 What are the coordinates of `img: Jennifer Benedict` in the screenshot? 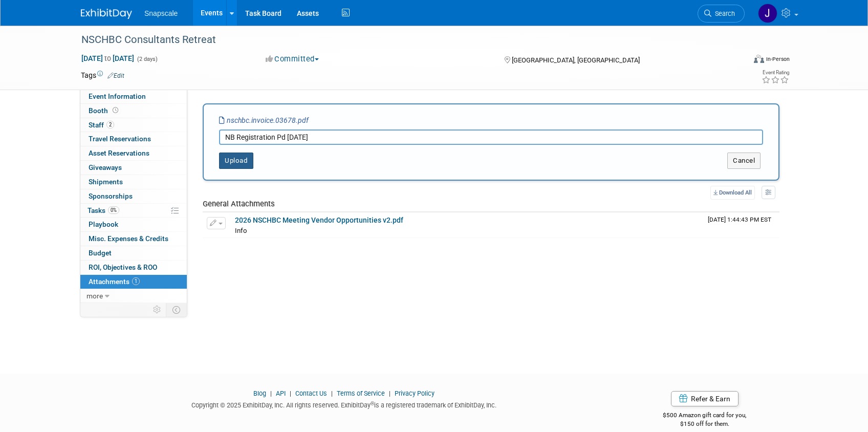 It's located at (768, 13).